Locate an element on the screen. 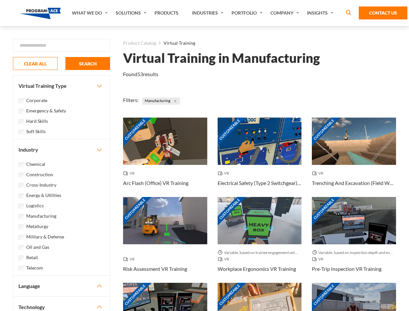  h3: Risk Assessment VR Training is located at coordinates (155, 269).